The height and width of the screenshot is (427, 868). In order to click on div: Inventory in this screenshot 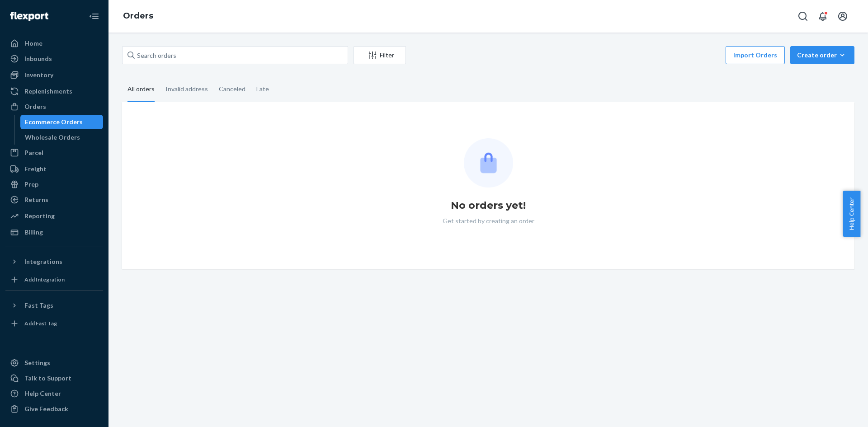, I will do `click(39, 75)`.